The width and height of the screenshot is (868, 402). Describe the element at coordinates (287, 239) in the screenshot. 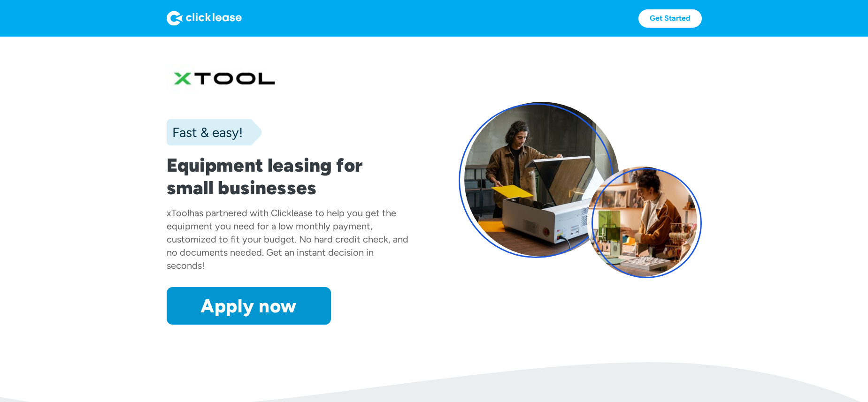

I see `div: has partnered with Clicklease to help you get the equipment you need for a low monthly payment, c...` at that location.